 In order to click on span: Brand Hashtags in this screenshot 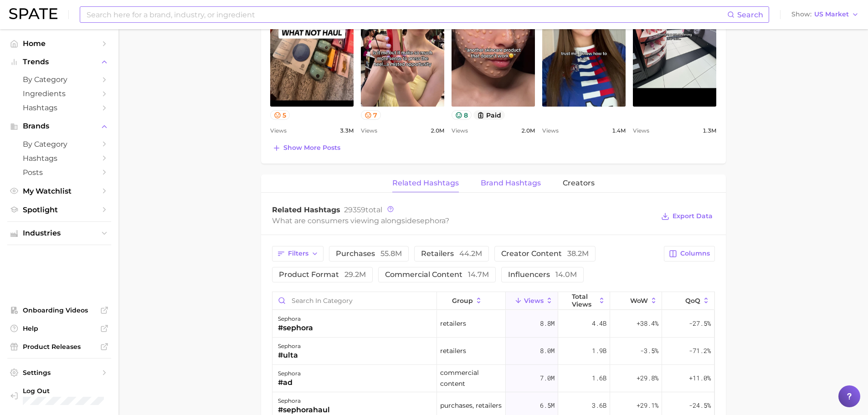, I will do `click(511, 183)`.